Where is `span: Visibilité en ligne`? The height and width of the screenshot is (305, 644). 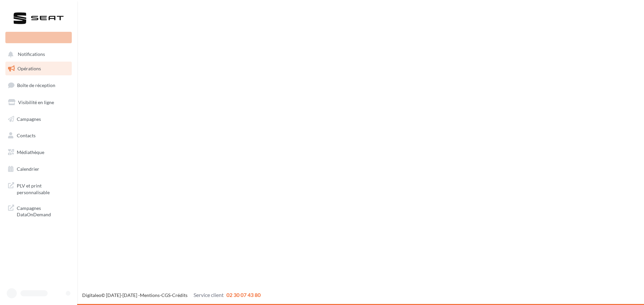 span: Visibilité en ligne is located at coordinates (36, 102).